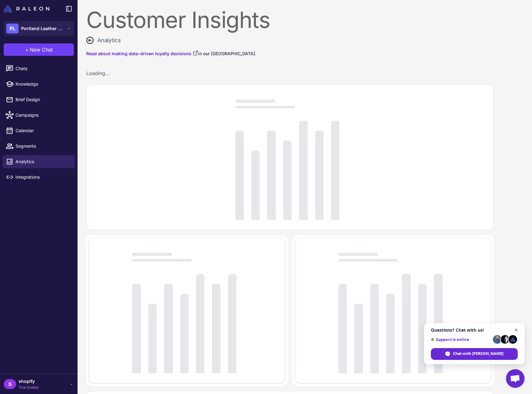 Image resolution: width=532 pixels, height=394 pixels. I want to click on span: Integrations, so click(43, 177).